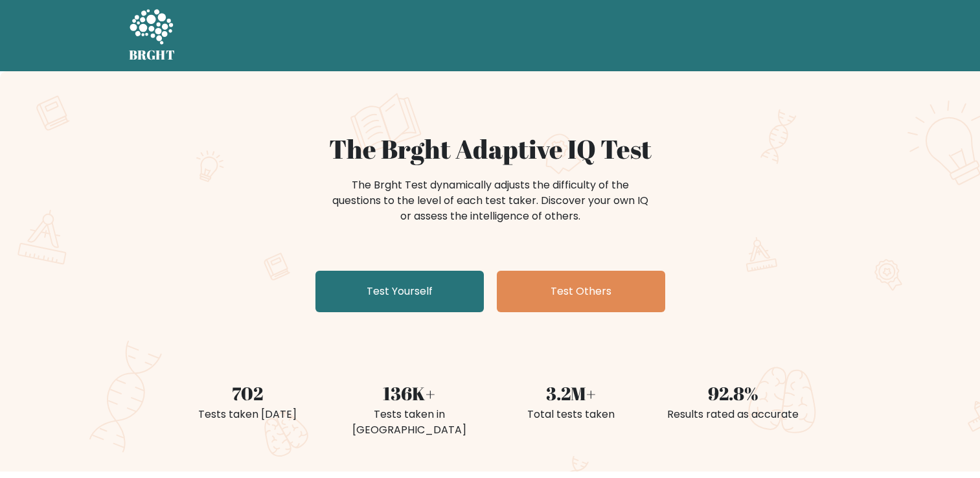 The height and width of the screenshot is (478, 980). Describe the element at coordinates (400, 291) in the screenshot. I see `a: Test Yourself` at that location.